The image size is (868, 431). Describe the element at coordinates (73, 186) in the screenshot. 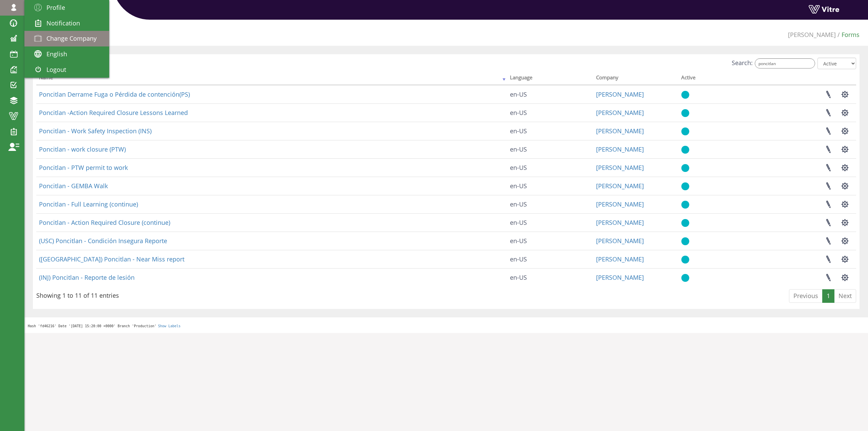

I see `a: Poncitlan - GEMBA Walk` at that location.